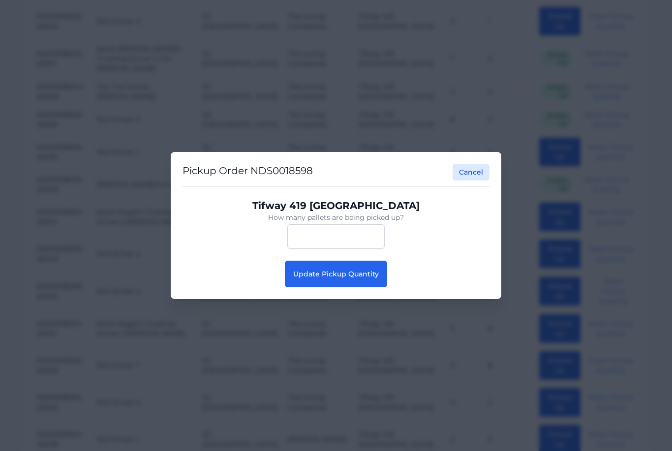 This screenshot has width=672, height=451. What do you see at coordinates (336, 218) in the screenshot?
I see `p: How many pallets are being picked up?` at bounding box center [336, 218].